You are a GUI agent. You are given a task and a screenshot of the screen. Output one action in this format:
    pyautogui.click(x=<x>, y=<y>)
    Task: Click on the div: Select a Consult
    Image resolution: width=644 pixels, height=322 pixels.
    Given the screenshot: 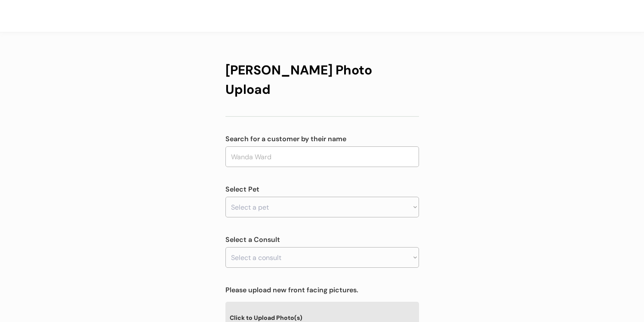 What is the action you would take?
    pyautogui.click(x=322, y=240)
    